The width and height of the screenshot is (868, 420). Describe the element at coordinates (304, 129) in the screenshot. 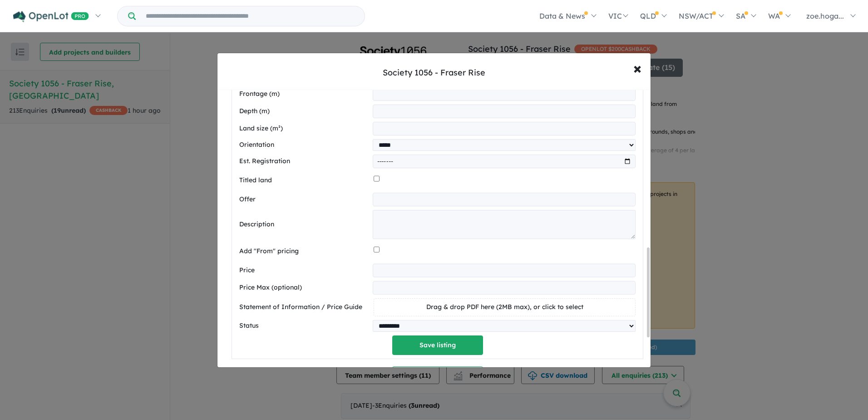

I see `label: Land size (m²)` at that location.